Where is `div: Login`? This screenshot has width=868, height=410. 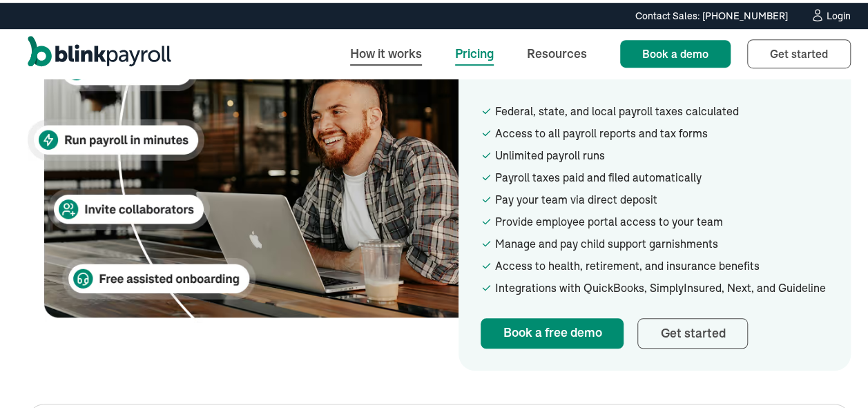
div: Login is located at coordinates (838, 13).